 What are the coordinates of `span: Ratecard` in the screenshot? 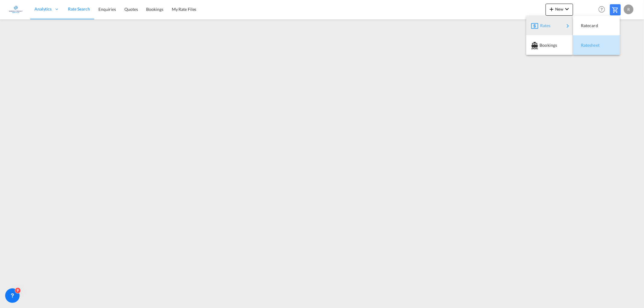 It's located at (584, 26).